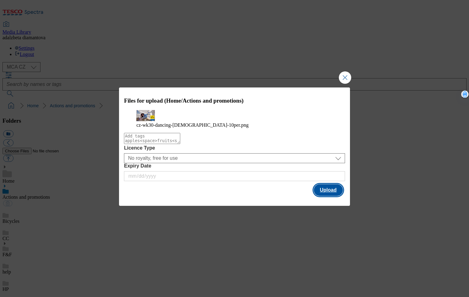 Image resolution: width=469 pixels, height=297 pixels. I want to click on h3: Files for upload (Home/Actions and promotions), so click(234, 101).